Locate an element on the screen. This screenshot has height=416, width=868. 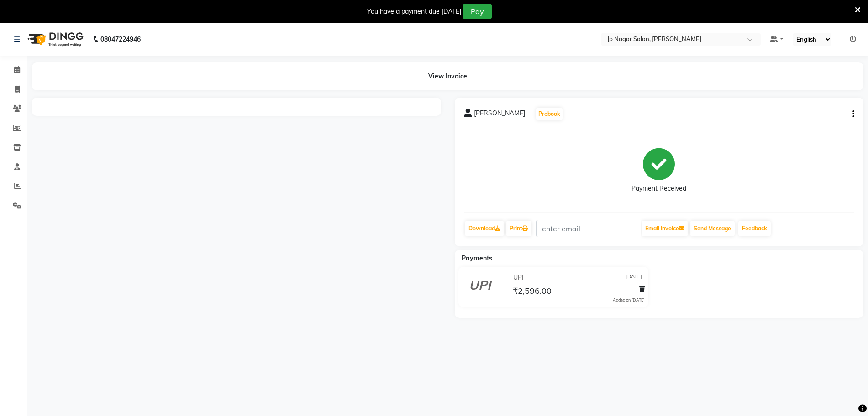
img: logo is located at coordinates (54, 39).